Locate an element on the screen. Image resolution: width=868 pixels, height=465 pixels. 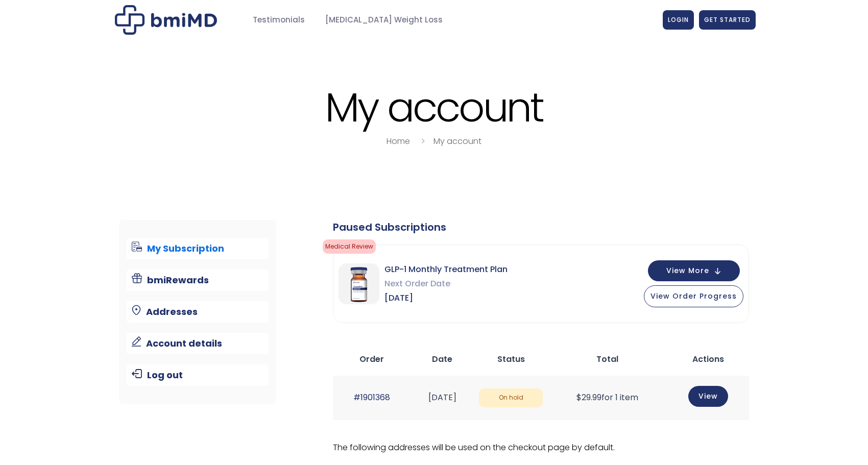
span: View More is located at coordinates (688, 271).